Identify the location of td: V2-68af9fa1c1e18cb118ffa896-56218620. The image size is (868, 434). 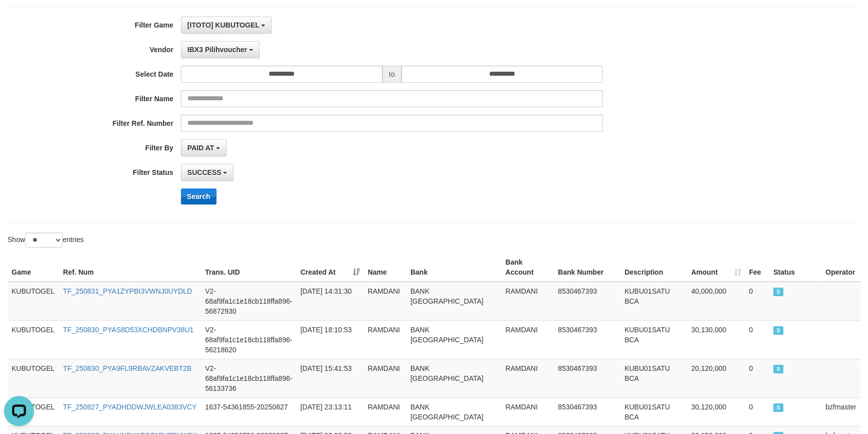
(248, 339).